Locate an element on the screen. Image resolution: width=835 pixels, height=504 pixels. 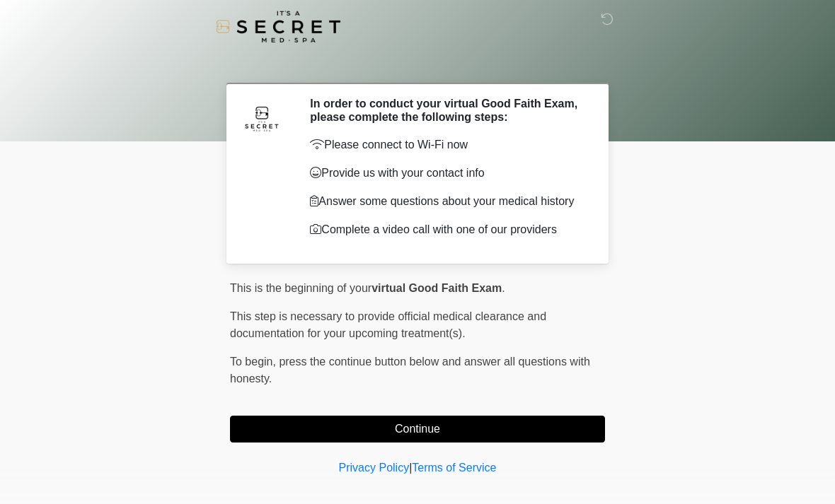
span: This step is necessary to provide official medical clearance and documentation for your upcoming ... is located at coordinates (388, 325).